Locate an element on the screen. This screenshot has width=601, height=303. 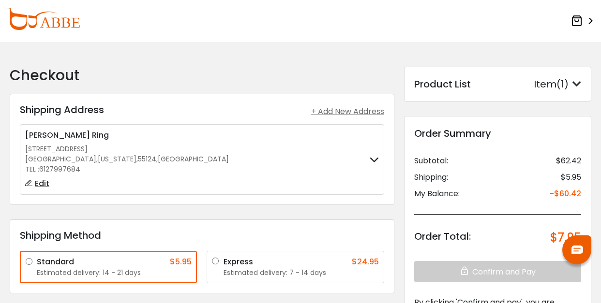
span: Ring is located at coordinates (100, 135).